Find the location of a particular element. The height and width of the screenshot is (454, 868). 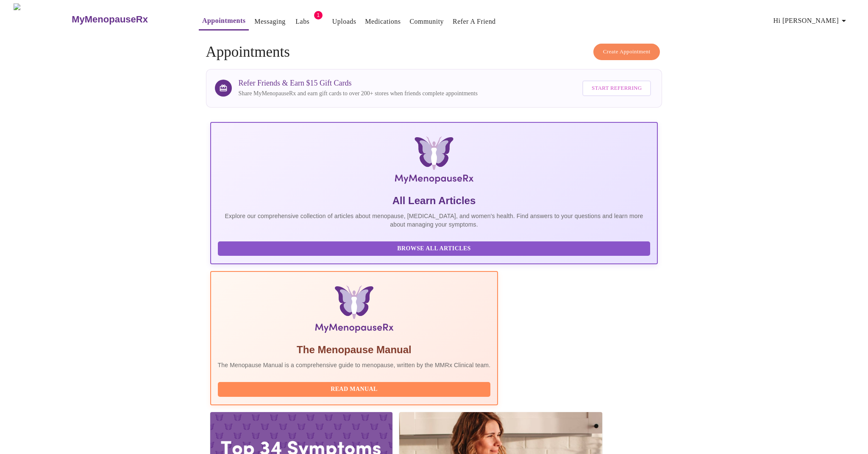

button: Uploads is located at coordinates (344, 22).